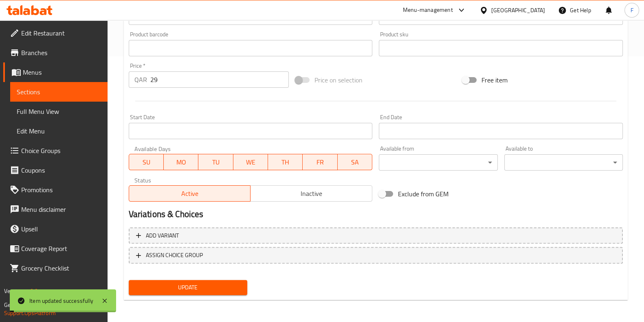 The image size is (644, 322). I want to click on span: ASSIGN CHOICE GROUP, so click(174, 255).